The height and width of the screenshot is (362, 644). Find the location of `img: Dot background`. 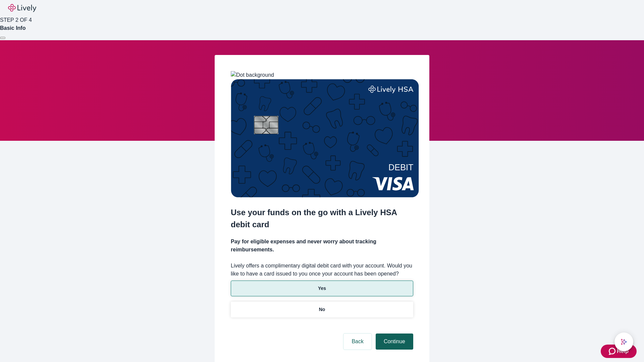

img: Dot background is located at coordinates (252, 75).